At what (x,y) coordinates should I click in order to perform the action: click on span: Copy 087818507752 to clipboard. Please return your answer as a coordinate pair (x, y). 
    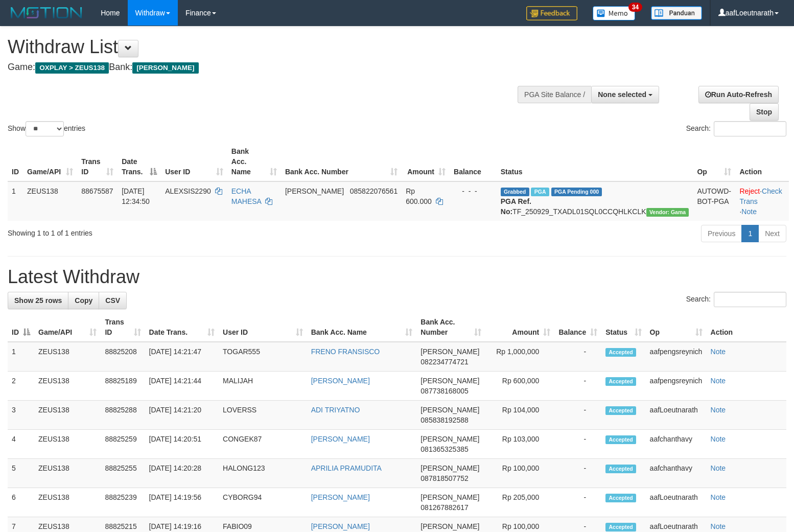
    Looking at the image, I should click on (444, 478).